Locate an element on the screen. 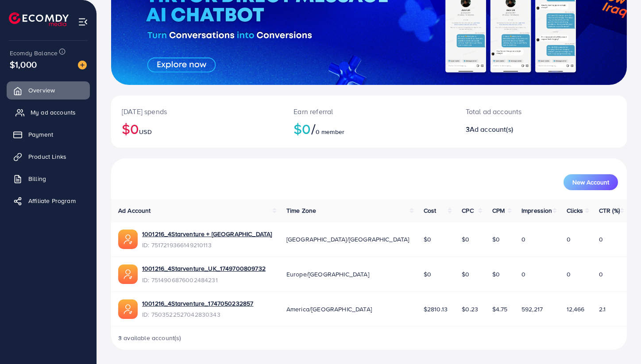  span: Time Zone is located at coordinates (301, 211).